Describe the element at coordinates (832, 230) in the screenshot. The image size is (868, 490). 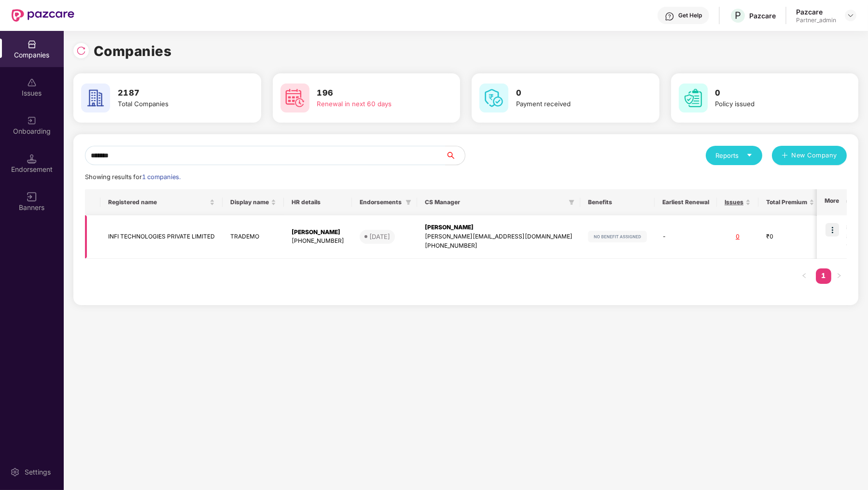
I see `img: icon` at that location.